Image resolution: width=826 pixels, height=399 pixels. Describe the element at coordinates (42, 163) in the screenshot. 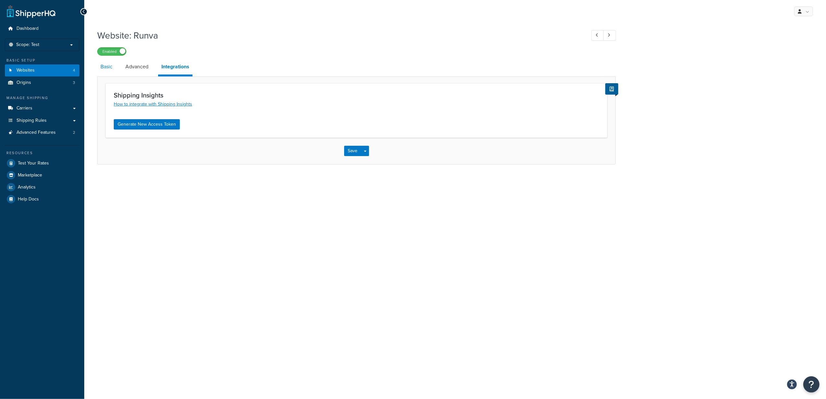

I see `a: Test Your Rates` at that location.